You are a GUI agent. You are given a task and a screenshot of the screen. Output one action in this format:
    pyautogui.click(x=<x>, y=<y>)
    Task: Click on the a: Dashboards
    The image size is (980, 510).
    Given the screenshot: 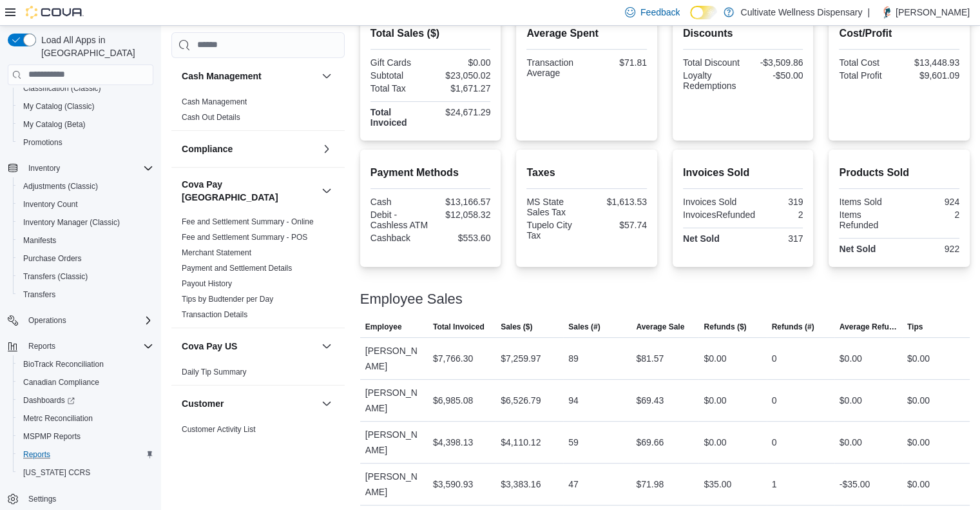 What is the action you would take?
    pyautogui.click(x=49, y=400)
    